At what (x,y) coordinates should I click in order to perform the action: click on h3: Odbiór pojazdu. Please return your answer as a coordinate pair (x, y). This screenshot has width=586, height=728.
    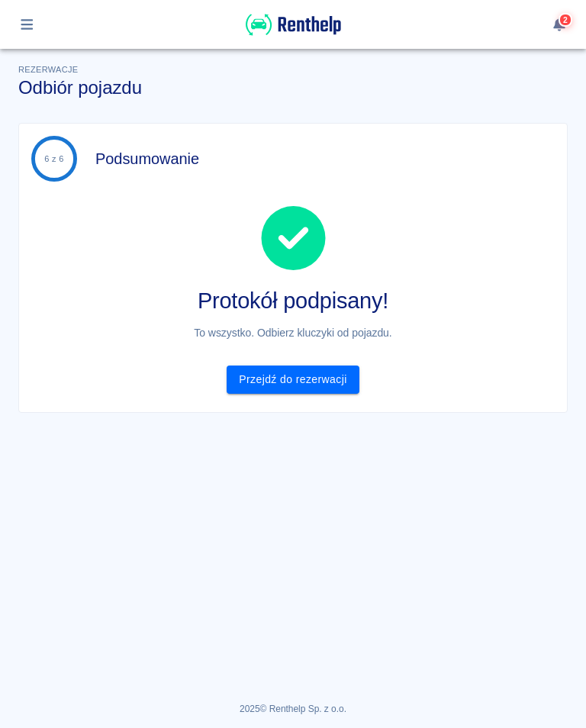
    Looking at the image, I should click on (293, 88).